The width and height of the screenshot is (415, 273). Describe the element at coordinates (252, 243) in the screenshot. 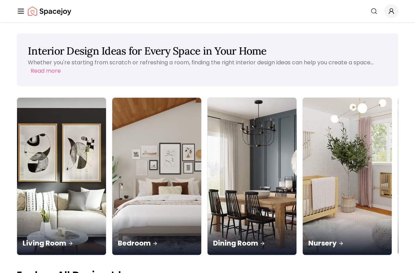

I see `p: Dining Room` at that location.